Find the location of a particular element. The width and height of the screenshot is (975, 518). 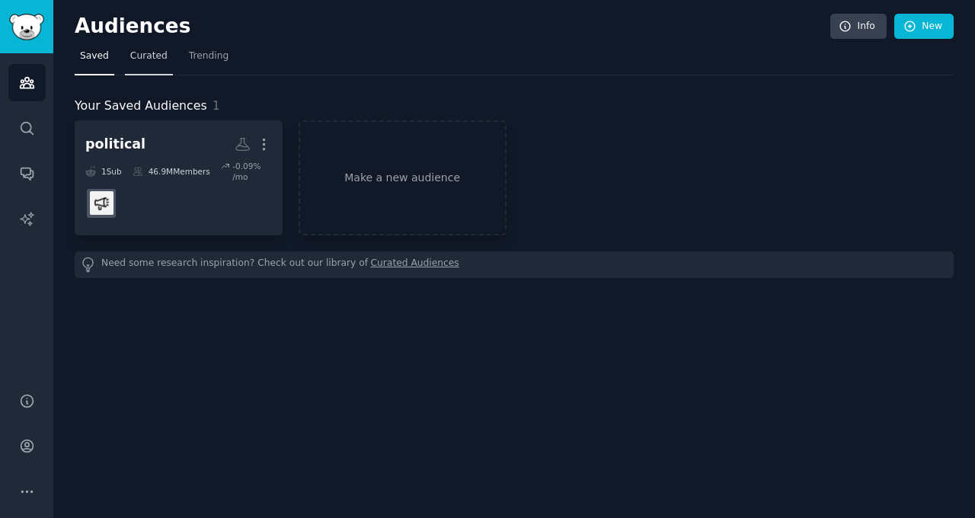

h2: Audiences is located at coordinates (452, 27).